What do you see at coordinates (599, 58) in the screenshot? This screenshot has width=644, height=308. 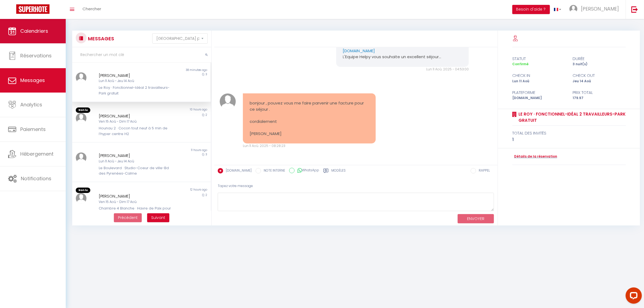 I see `div: durée` at bounding box center [599, 58].